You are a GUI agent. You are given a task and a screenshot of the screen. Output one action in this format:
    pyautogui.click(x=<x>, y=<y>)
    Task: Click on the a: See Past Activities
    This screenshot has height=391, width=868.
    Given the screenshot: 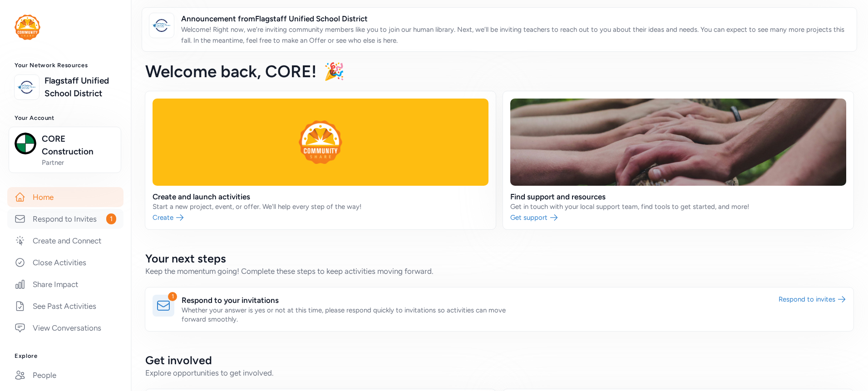 What is the action you would take?
    pyautogui.click(x=66, y=307)
    